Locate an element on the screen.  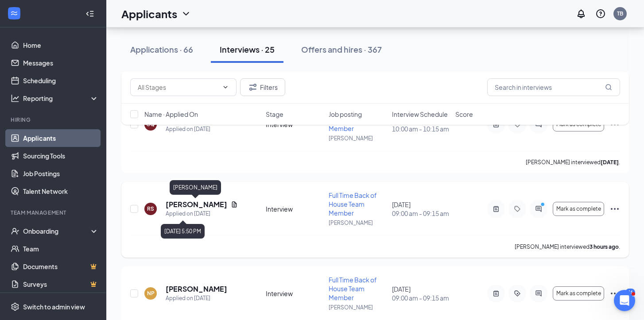
div: Hiring is located at coordinates (53, 119).